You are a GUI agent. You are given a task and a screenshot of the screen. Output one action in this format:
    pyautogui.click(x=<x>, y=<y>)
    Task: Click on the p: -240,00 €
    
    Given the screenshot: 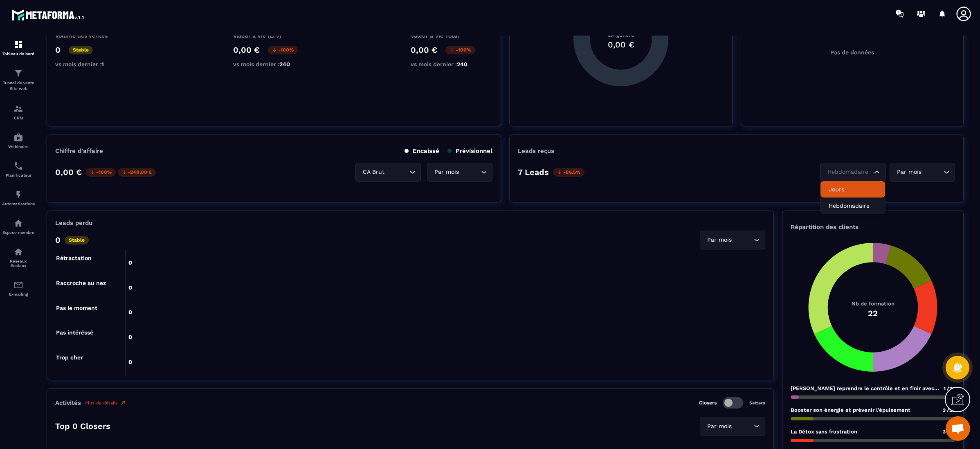 What is the action you would take?
    pyautogui.click(x=137, y=172)
    